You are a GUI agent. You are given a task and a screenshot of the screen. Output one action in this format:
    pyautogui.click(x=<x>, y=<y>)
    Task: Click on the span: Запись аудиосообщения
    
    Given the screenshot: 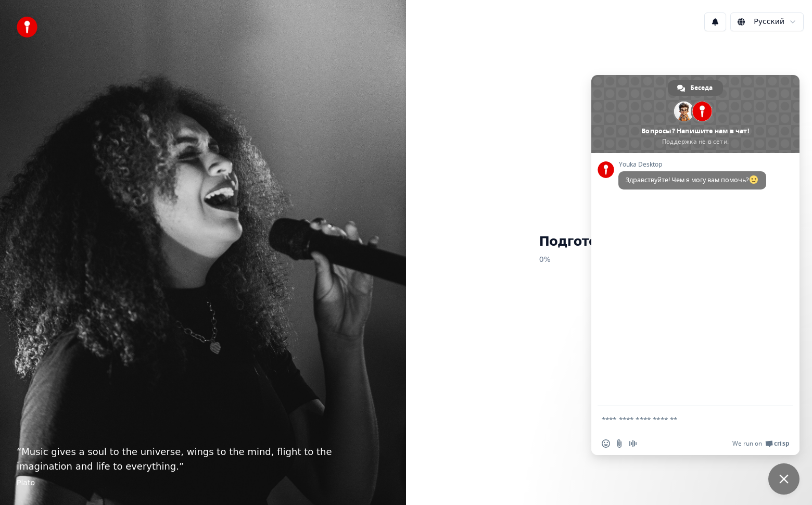 What is the action you would take?
    pyautogui.click(x=633, y=443)
    